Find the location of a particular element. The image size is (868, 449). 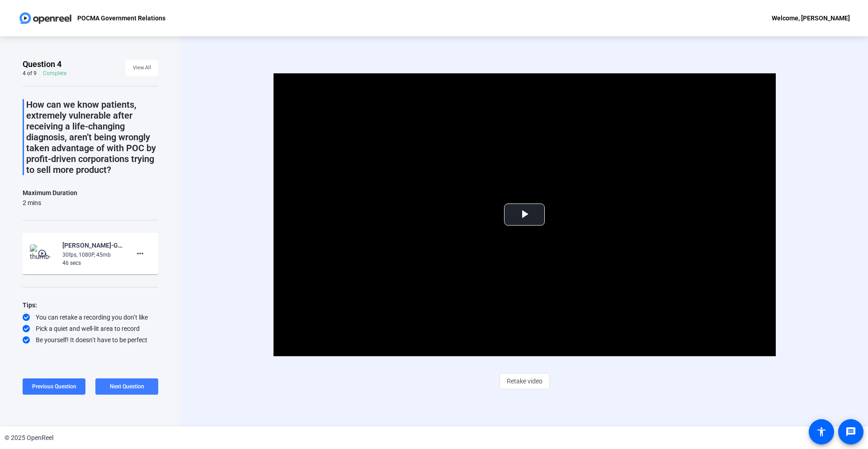

mat-icon: accessibility is located at coordinates (821, 432).